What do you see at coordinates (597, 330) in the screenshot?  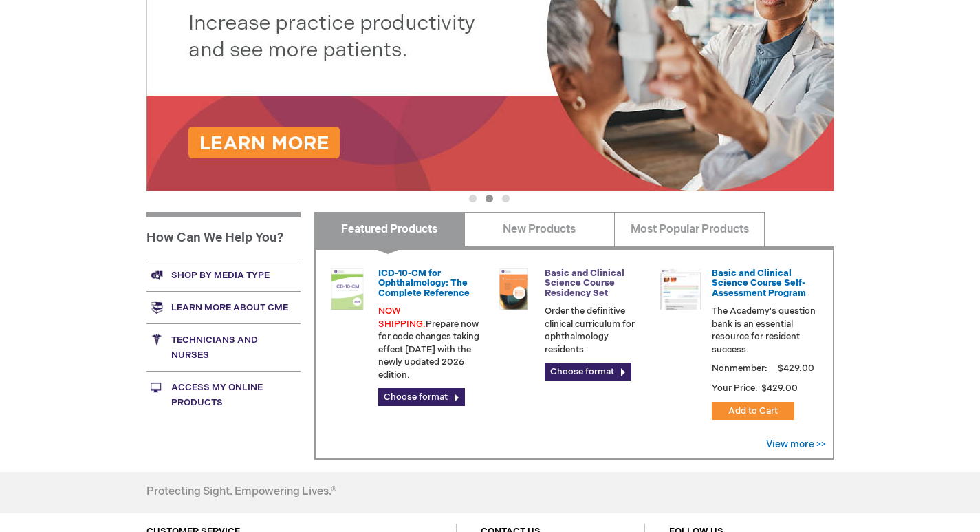 I see `p: Order the definitive clinical curriculum for ophthalmology residents.` at bounding box center [597, 330].